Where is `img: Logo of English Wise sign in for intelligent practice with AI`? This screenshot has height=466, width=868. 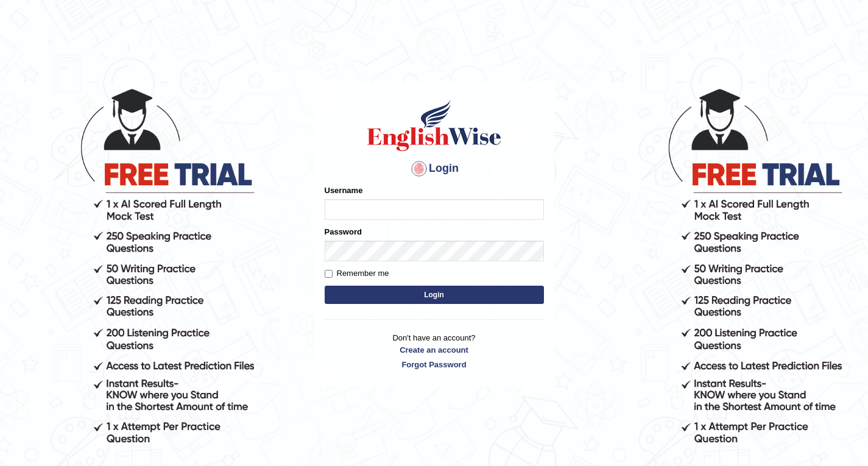
img: Logo of English Wise sign in for intelligent practice with AI is located at coordinates (435, 126).